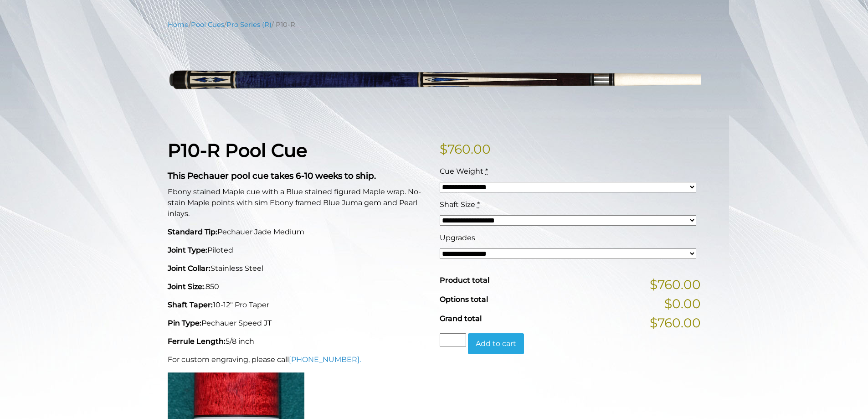 This screenshot has width=868, height=419. What do you see at coordinates (298, 360) in the screenshot?
I see `p: For custom engraving, please call` at bounding box center [298, 360].